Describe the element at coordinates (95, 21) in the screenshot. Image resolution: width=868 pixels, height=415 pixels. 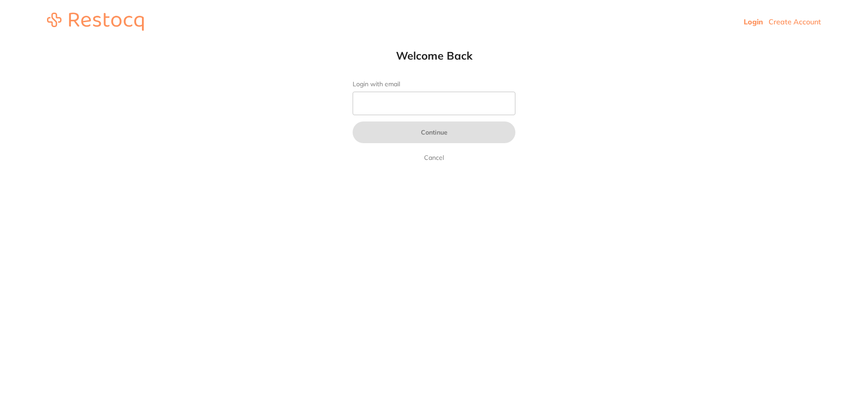
I see `img: restocq_logo.svg` at that location.